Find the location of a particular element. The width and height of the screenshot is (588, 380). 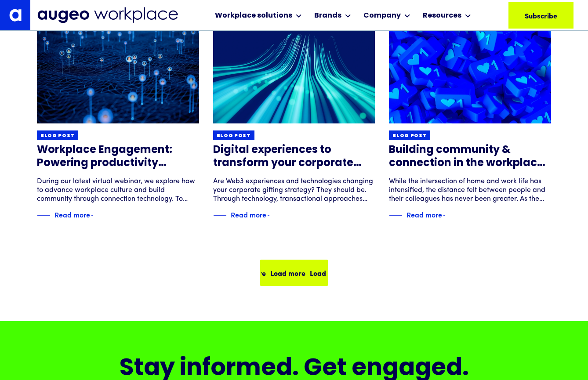

div: Brands is located at coordinates (328, 16).